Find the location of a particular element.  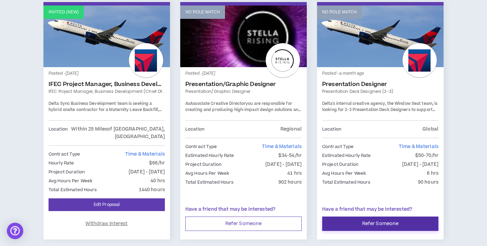

span: Delta Sync Business Development team is seeking a hybrid onsite contractor for a Maternity Leave ... is located at coordinates (105, 113).